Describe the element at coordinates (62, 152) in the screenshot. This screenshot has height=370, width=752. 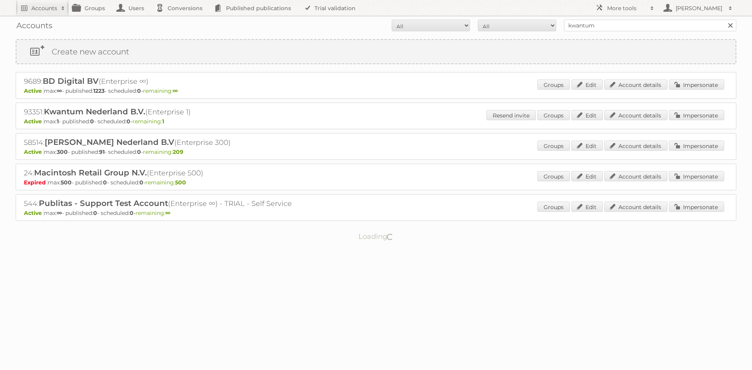
I see `strong: 300` at that location.